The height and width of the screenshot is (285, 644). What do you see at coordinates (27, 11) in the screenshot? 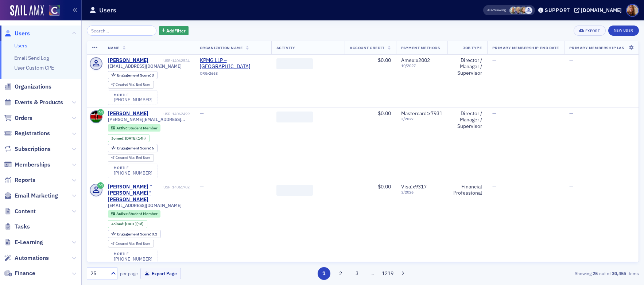
I see `img: SailAMX` at bounding box center [27, 11].